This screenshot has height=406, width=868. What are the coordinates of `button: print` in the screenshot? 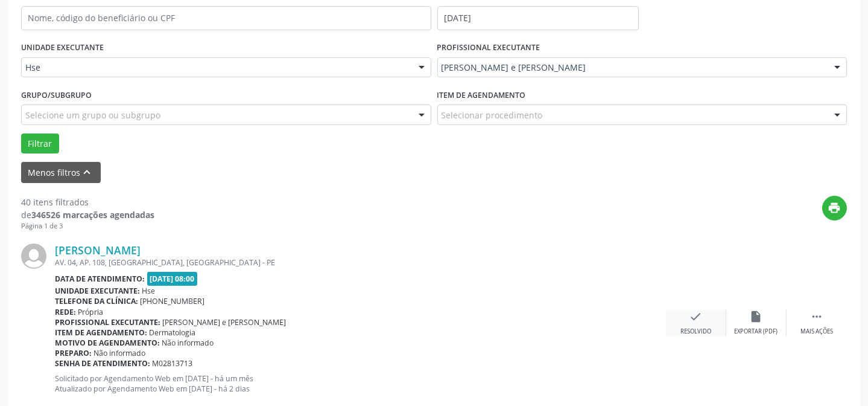 It's located at (834, 208).